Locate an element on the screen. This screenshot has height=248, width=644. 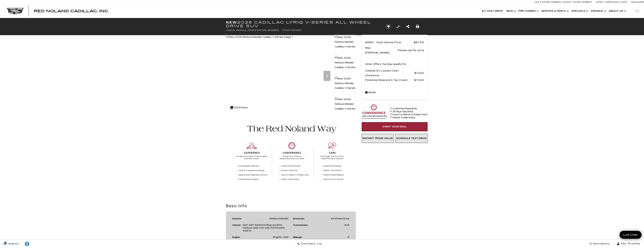
span: Engine, none is located at coordinates (281, 237).